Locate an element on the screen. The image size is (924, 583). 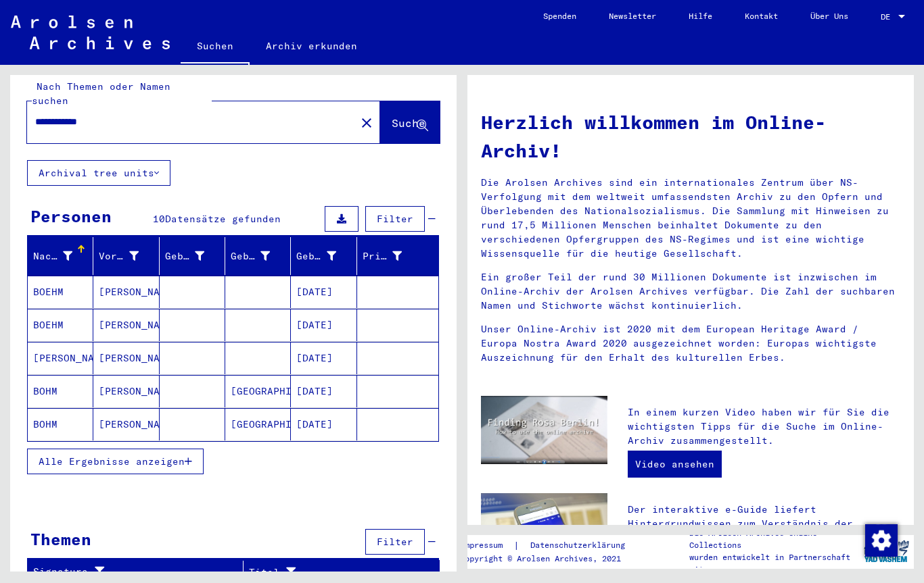
p: wurden entwickelt in Partnerschaft mit is located at coordinates (773, 563).